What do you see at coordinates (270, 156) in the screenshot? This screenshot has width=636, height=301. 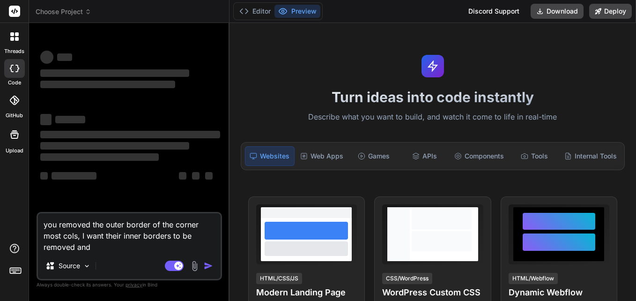 I see `div: Websites` at bounding box center [270, 156].